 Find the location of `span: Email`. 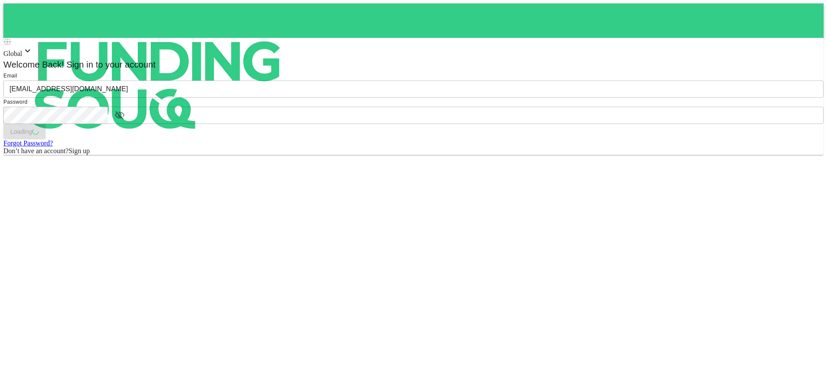

span: Email is located at coordinates (10, 76).